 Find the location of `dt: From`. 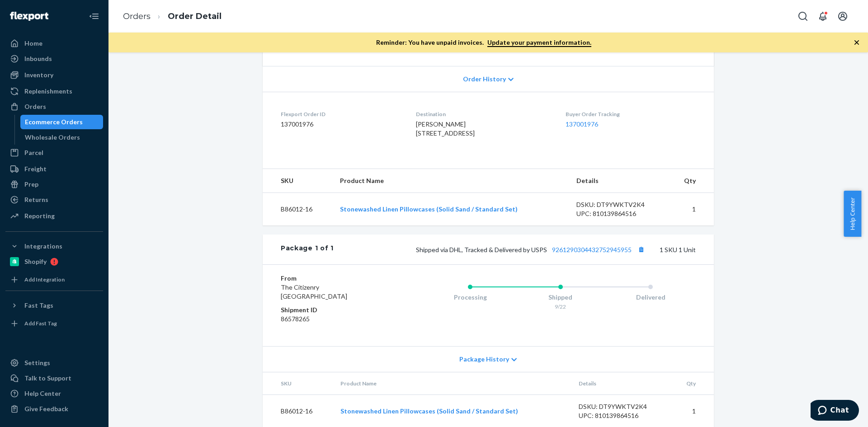

dt: From is located at coordinates (335, 278).